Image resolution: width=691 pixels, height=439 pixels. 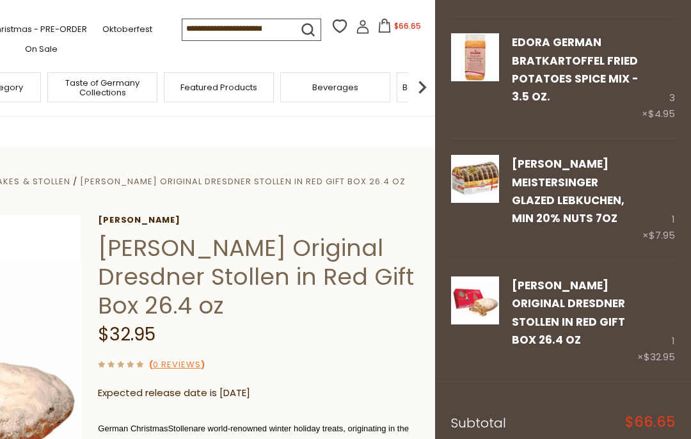 What do you see at coordinates (177, 365) in the screenshot?
I see `a: 0 Reviews` at bounding box center [177, 365].